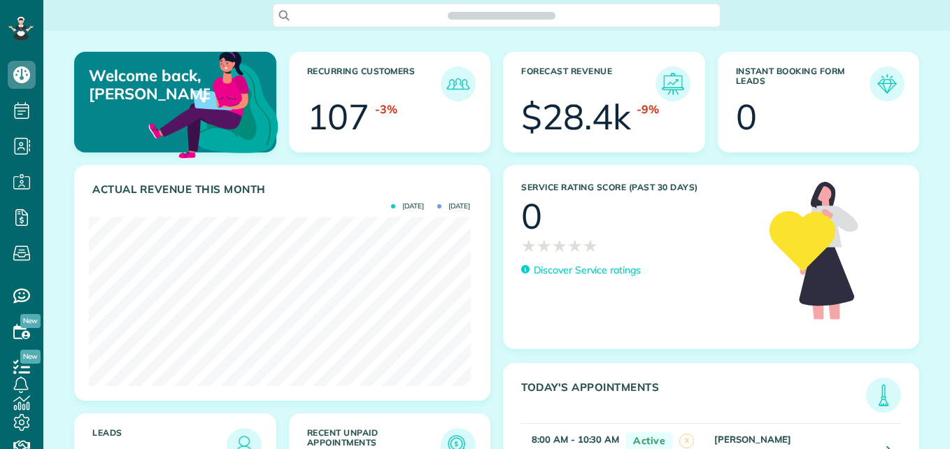 This screenshot has width=950, height=449. Describe the element at coordinates (587, 270) in the screenshot. I see `p: Discover Service ratings` at that location.